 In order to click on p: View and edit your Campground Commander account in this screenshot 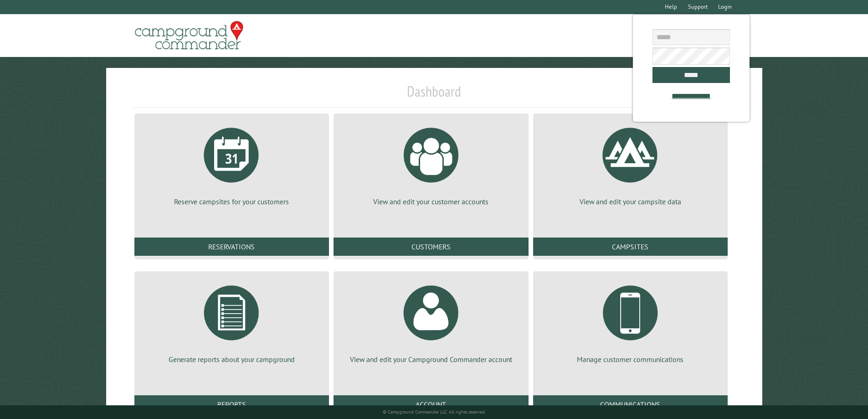, I will do `click(430, 359)`.